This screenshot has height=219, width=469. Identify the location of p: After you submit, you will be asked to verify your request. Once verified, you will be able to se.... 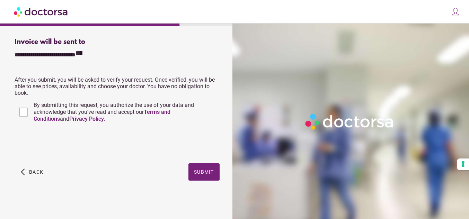
(117, 86).